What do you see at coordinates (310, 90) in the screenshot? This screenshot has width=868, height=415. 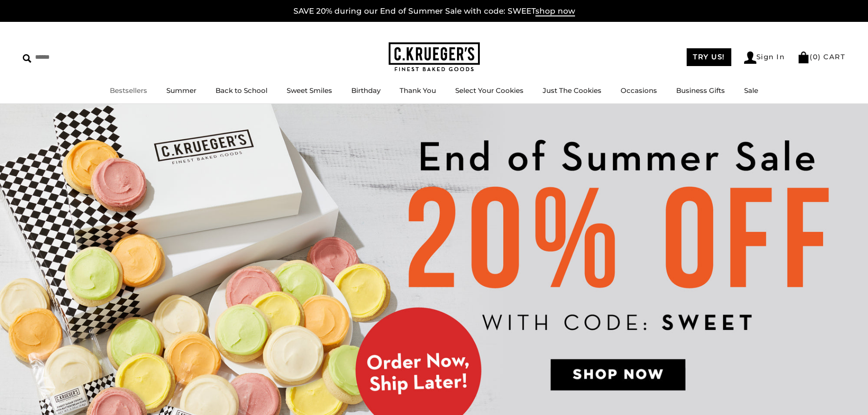 I see `a: Sweet Smiles` at bounding box center [310, 90].